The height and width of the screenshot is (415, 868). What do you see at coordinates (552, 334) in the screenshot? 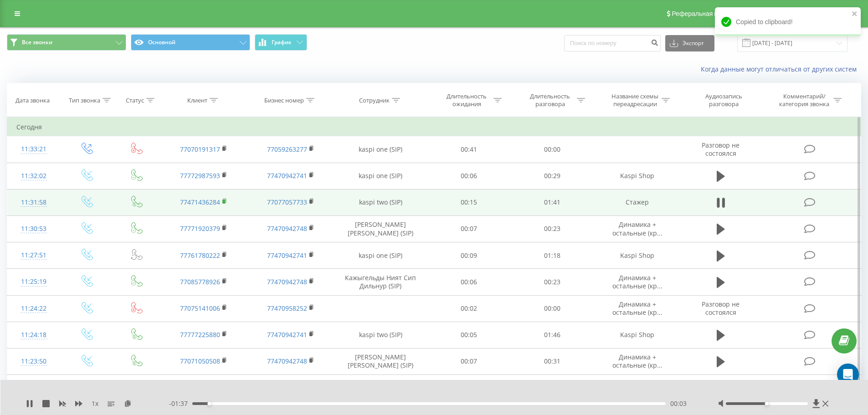
I see `td: 01:46` at bounding box center [552, 334].